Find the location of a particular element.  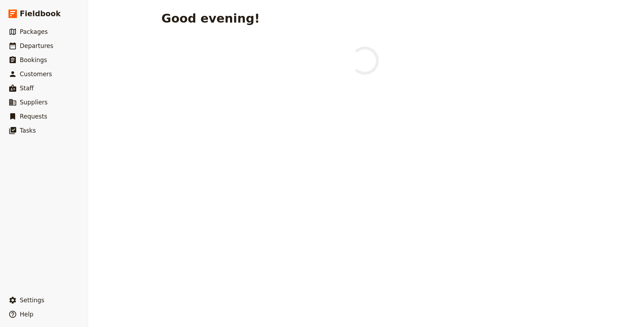

span: Settings is located at coordinates (32, 300).